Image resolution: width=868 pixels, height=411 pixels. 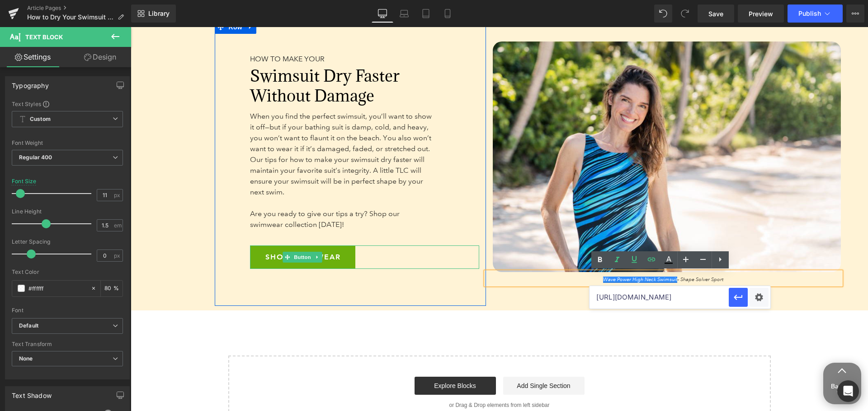 I want to click on span: Button, so click(x=172, y=230).